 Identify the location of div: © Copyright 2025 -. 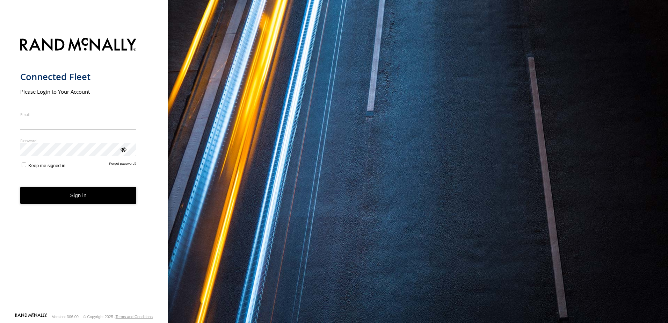
(118, 316).